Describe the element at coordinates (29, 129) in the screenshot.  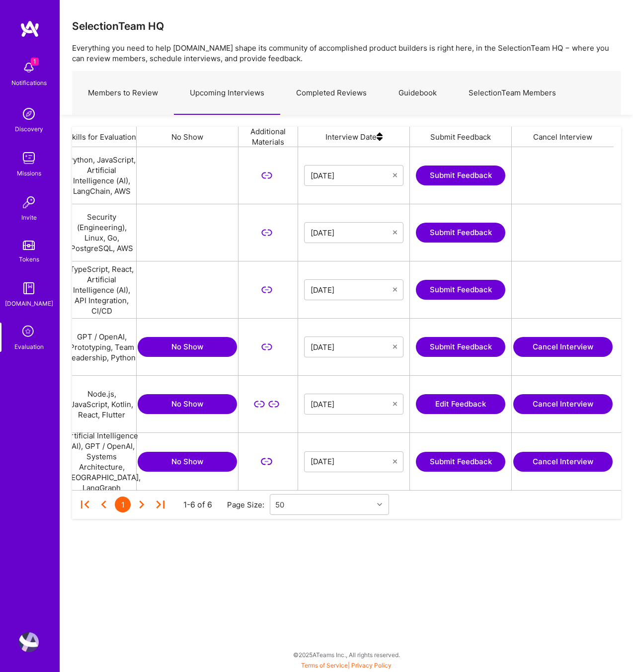
I see `div: Discovery` at that location.